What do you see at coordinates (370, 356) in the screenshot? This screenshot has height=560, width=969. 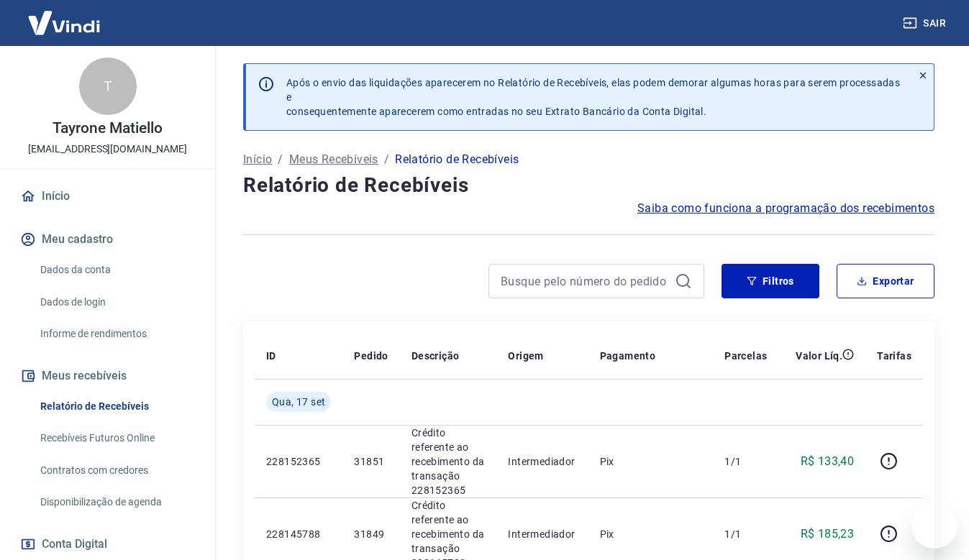 I see `p: Pedido` at bounding box center [370, 356].